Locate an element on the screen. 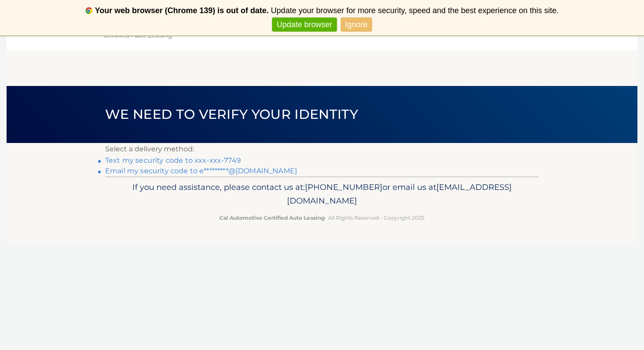  a: Text my security code to xxx-xxx-7749 is located at coordinates (173, 160).